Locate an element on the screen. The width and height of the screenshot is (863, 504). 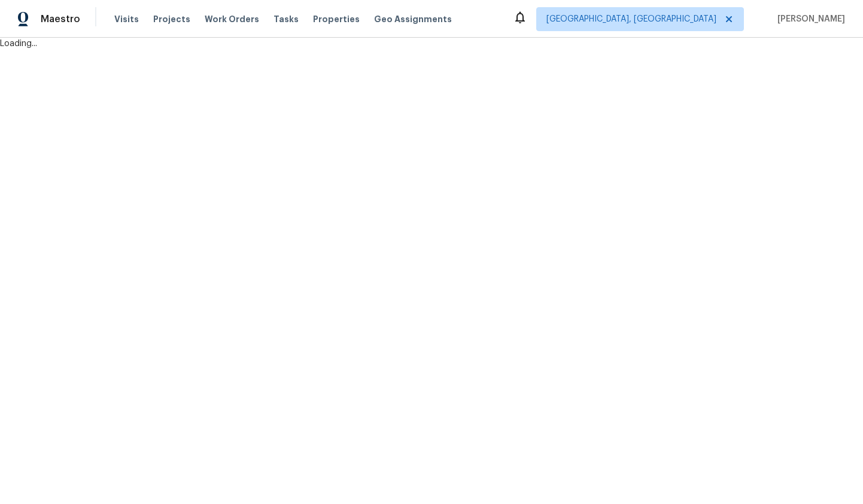
span: Visits is located at coordinates (126, 19).